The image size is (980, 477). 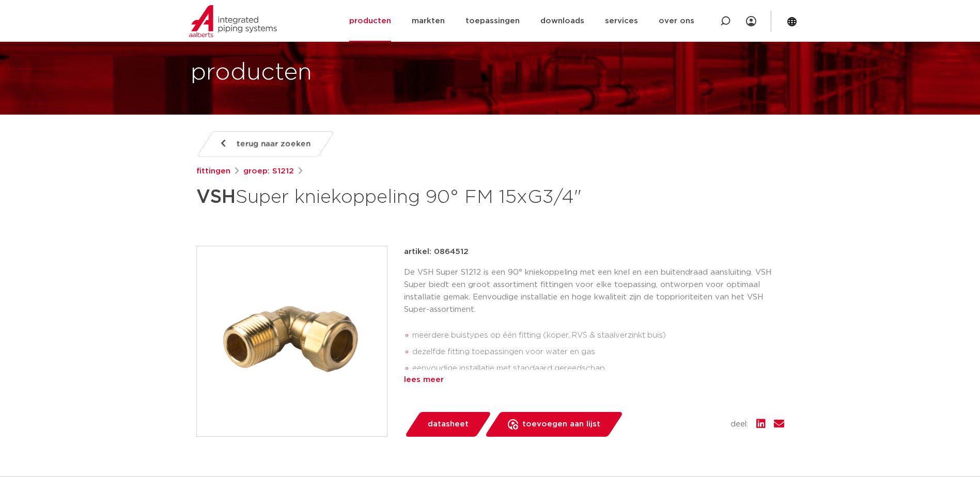 I want to click on p: De VSH Super S1212 is een 90° kniekoppeling met een knel en een buitendraad aansluiting. VSH Supe..., so click(x=593, y=291).